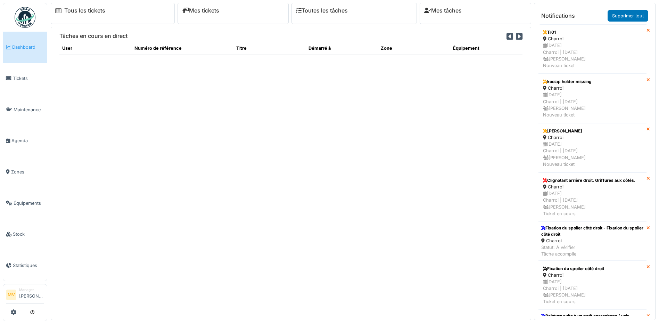 The width and height of the screenshot is (659, 324). Describe the element at coordinates (270, 48) in the screenshot. I see `th: Titre` at that location.